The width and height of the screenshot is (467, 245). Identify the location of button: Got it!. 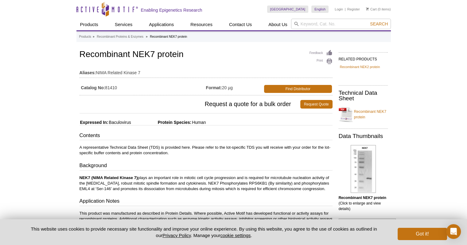
(422, 234).